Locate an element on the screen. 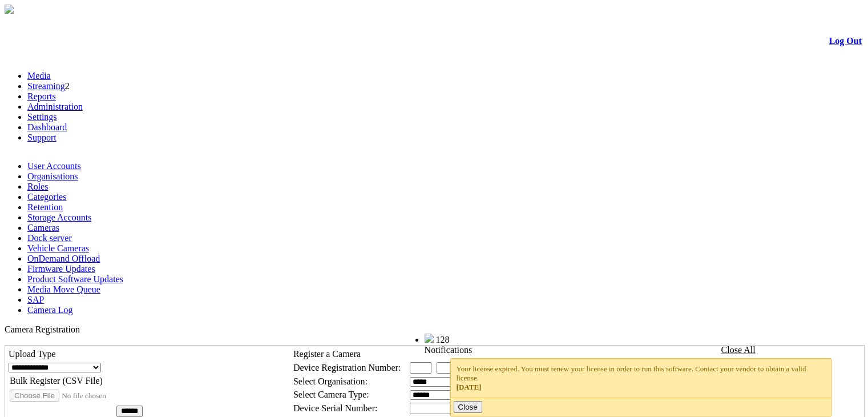 The image size is (868, 417). a: Organisations is located at coordinates (53, 176).